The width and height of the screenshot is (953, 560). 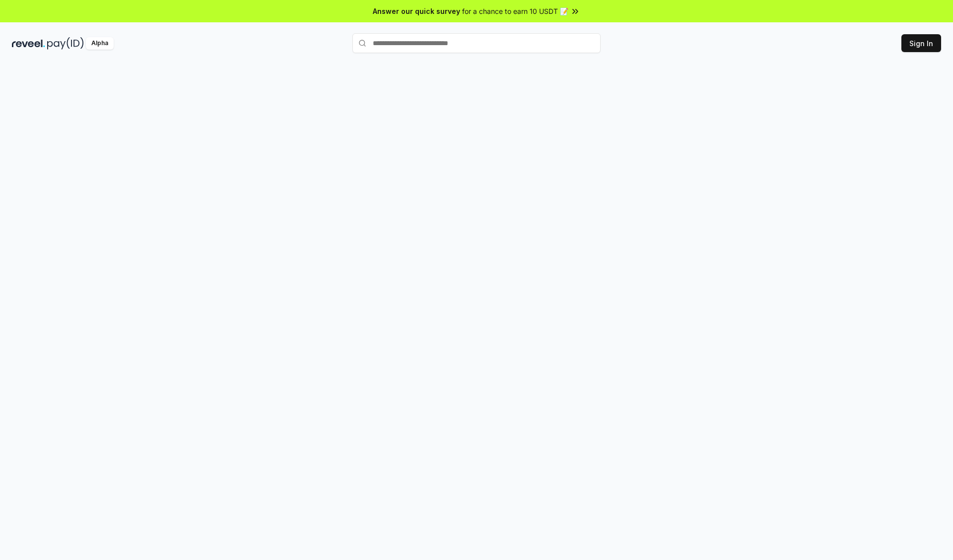 What do you see at coordinates (29, 43) in the screenshot?
I see `img: reveel_dark` at bounding box center [29, 43].